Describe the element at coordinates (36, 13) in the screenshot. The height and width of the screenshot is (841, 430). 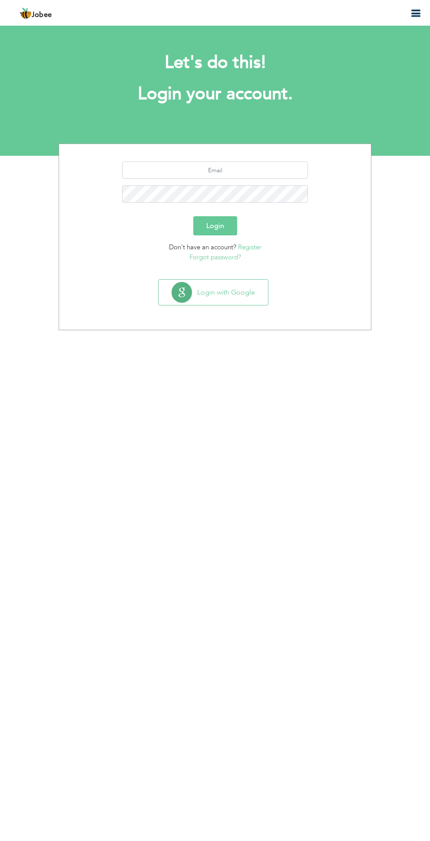
I see `a: Jobee` at that location.